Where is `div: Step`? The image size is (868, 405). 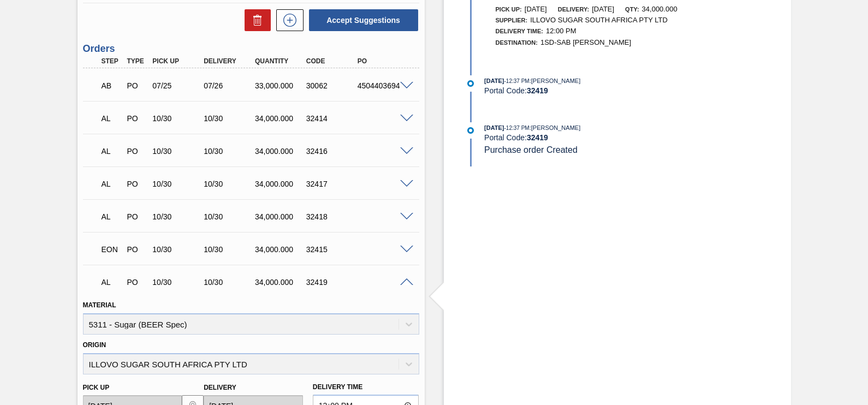 div: Step is located at coordinates (111, 61).